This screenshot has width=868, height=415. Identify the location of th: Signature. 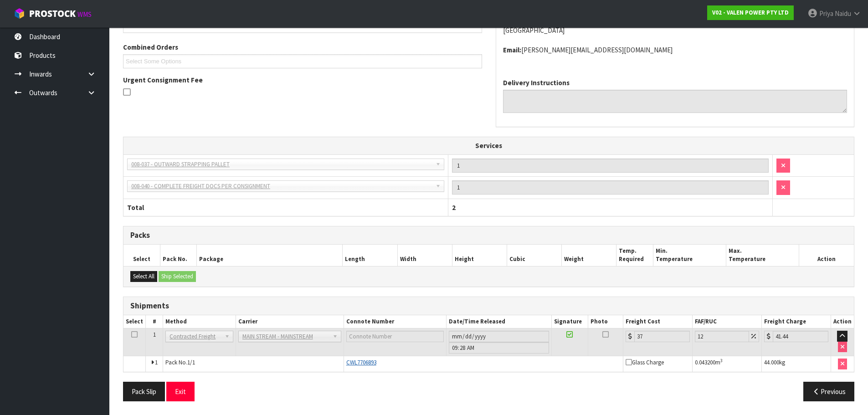
(569, 321).